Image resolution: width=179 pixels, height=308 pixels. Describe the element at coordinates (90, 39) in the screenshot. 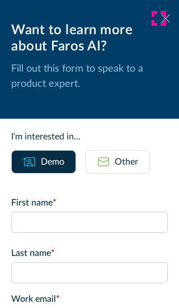

I see `div: Want to learn more about Faros AI?` at that location.